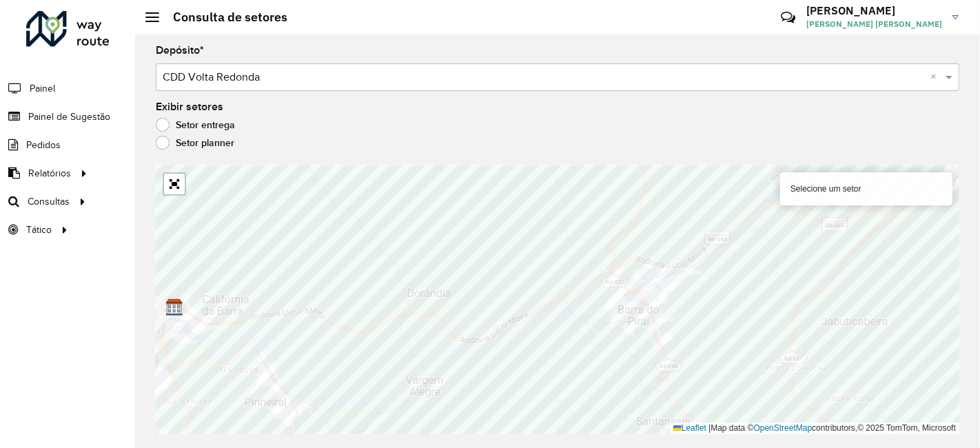 The height and width of the screenshot is (448, 980). What do you see at coordinates (50, 173) in the screenshot?
I see `span: Relatórios` at bounding box center [50, 173].